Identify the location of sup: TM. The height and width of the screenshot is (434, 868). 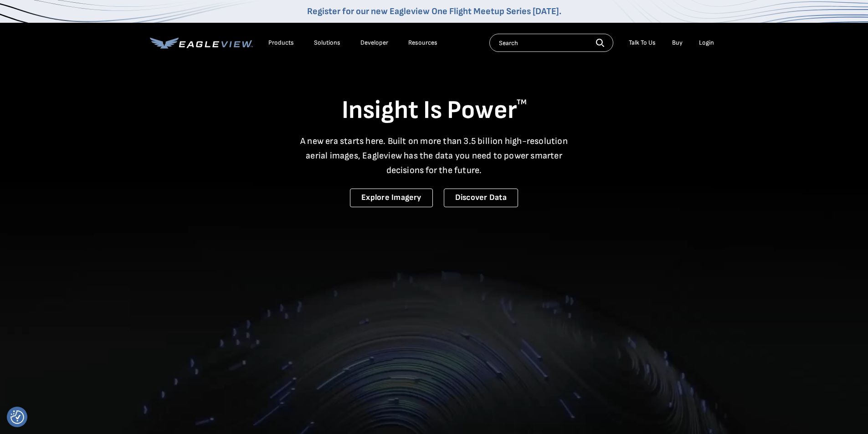
(522, 102).